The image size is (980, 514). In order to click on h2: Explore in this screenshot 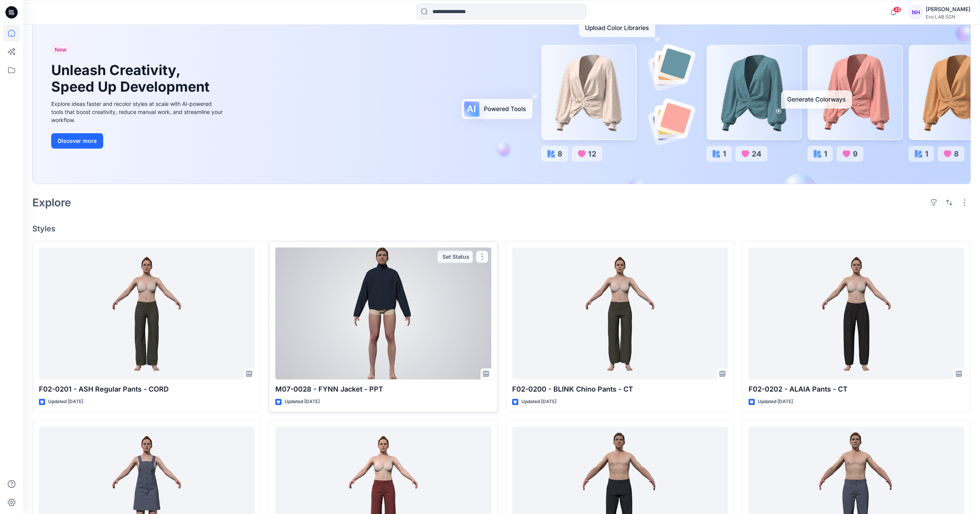, I will do `click(52, 203)`.